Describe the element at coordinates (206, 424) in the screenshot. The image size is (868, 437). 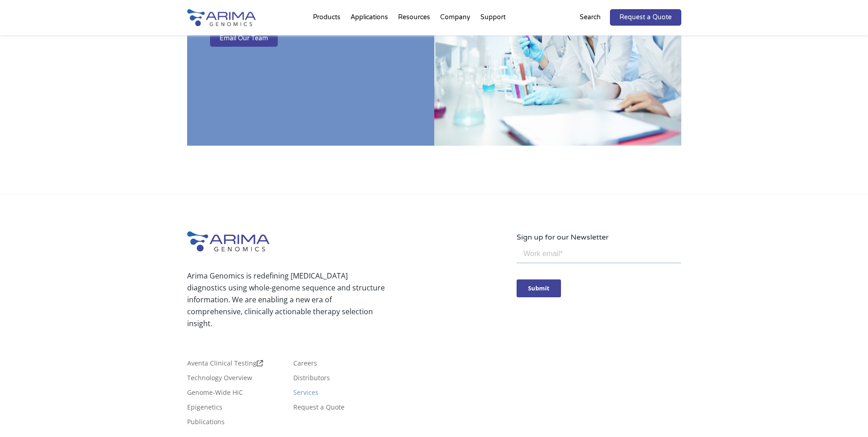
I see `a: Publications` at that location.